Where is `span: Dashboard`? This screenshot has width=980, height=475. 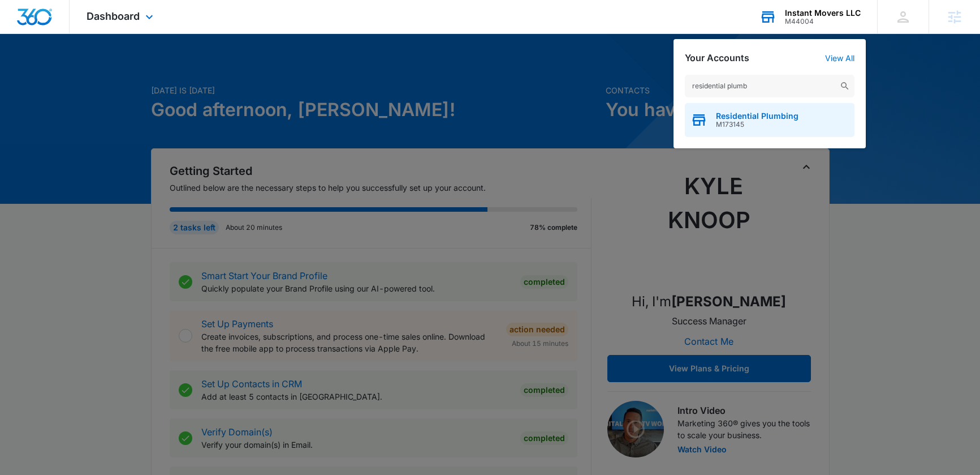 span: Dashboard is located at coordinates (113, 16).